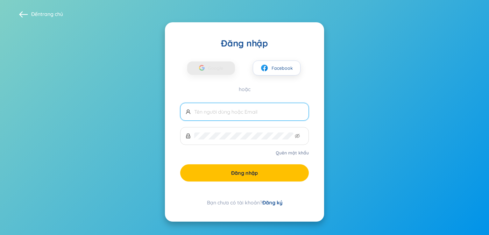 This screenshot has height=235, width=489. Describe the element at coordinates (216, 68) in the screenshot. I see `font: Google` at that location.